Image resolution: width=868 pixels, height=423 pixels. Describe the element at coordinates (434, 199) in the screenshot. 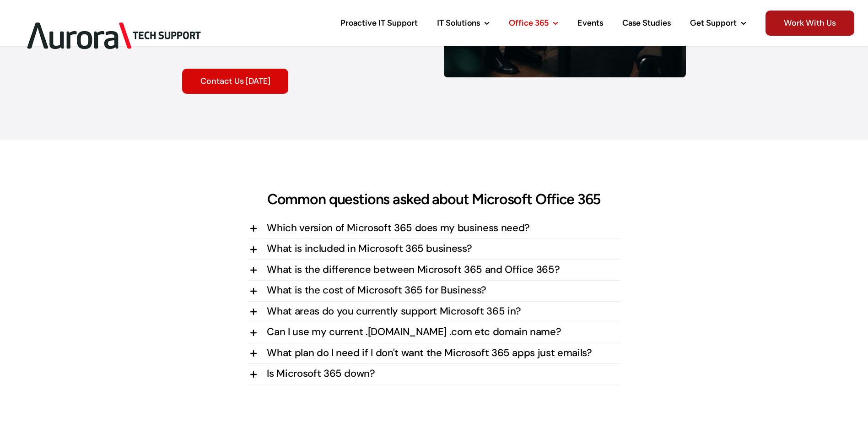

I see `h2: Common questions asked about Microsoft Office 365` at that location.